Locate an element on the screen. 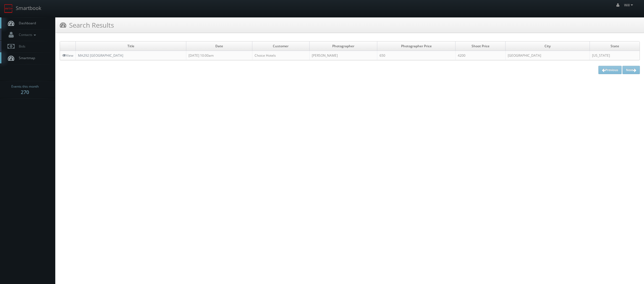 This screenshot has width=644, height=284. span: Bids is located at coordinates (21, 46).